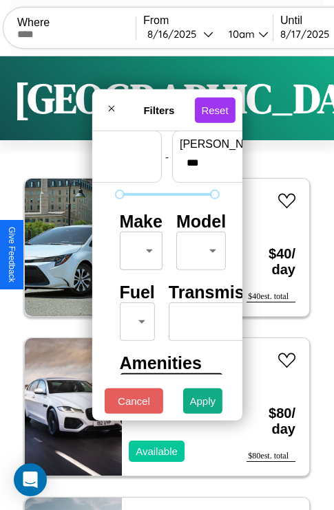 The image size is (334, 510). I want to click on button: Apply, so click(203, 401).